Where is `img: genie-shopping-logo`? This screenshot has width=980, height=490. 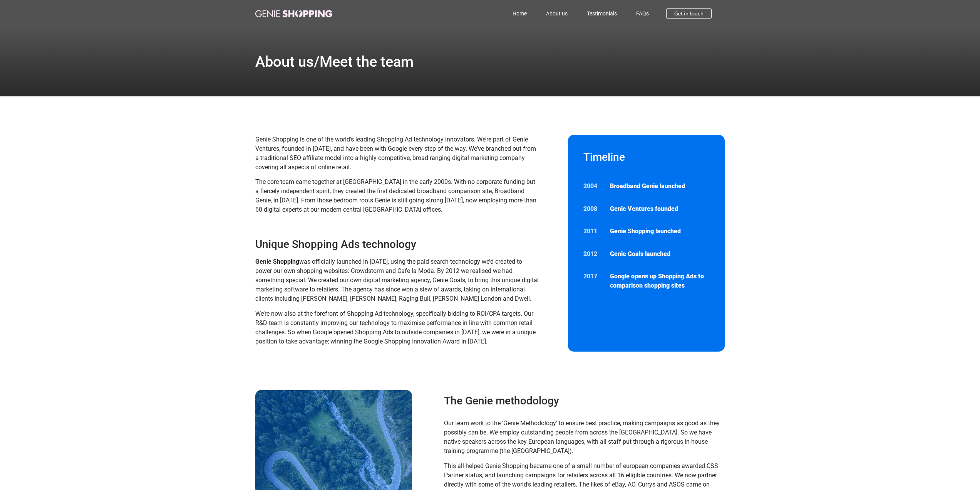 img: genie-shopping-logo is located at coordinates (294, 14).